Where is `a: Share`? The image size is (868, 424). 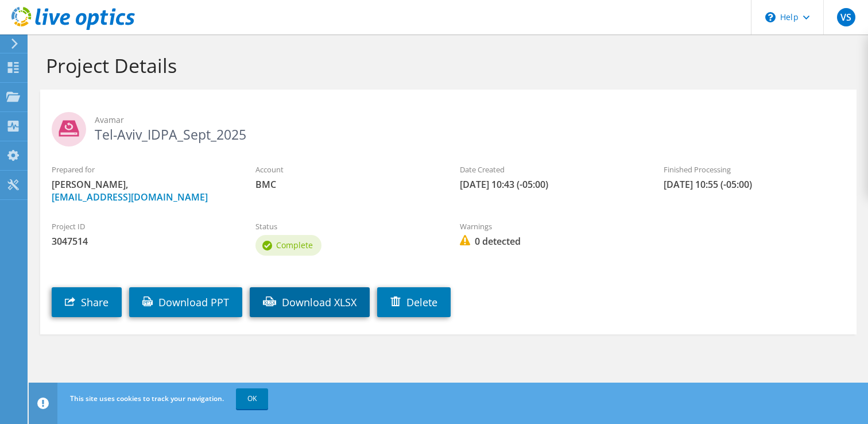
a: Share is located at coordinates (87, 302).